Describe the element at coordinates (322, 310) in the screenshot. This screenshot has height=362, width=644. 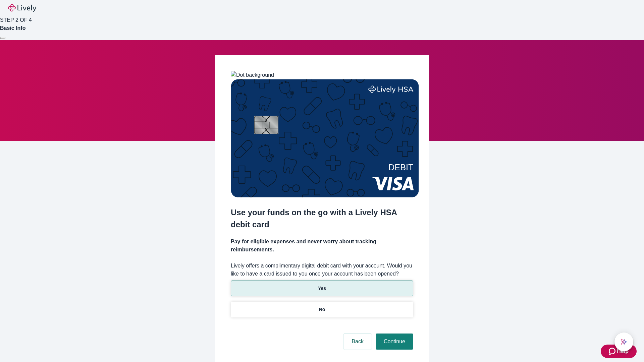
I see `button: No` at that location.